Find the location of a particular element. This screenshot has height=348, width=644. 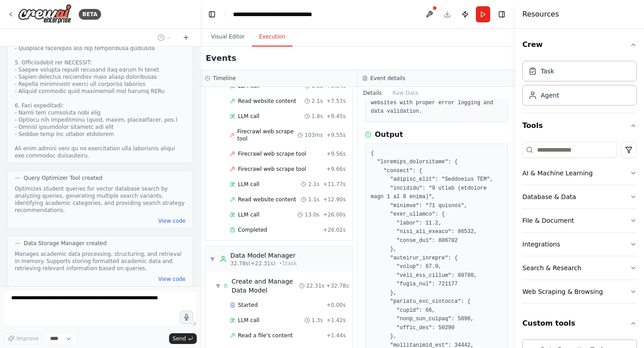

button: Web Scraping & Browsing is located at coordinates (580, 291).